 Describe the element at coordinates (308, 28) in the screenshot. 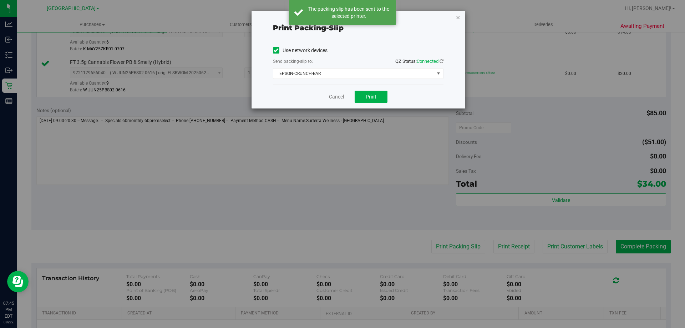

I see `span: Print packing-slip` at that location.